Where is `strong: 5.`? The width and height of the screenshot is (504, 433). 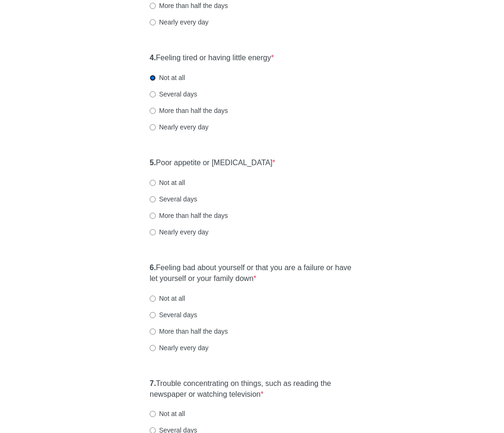
strong: 5. is located at coordinates (152, 162).